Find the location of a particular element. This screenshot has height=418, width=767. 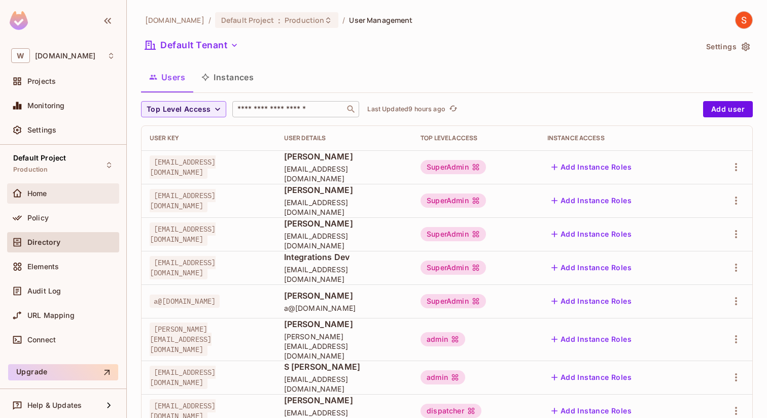

span: the active workspace is located at coordinates (175, 20).